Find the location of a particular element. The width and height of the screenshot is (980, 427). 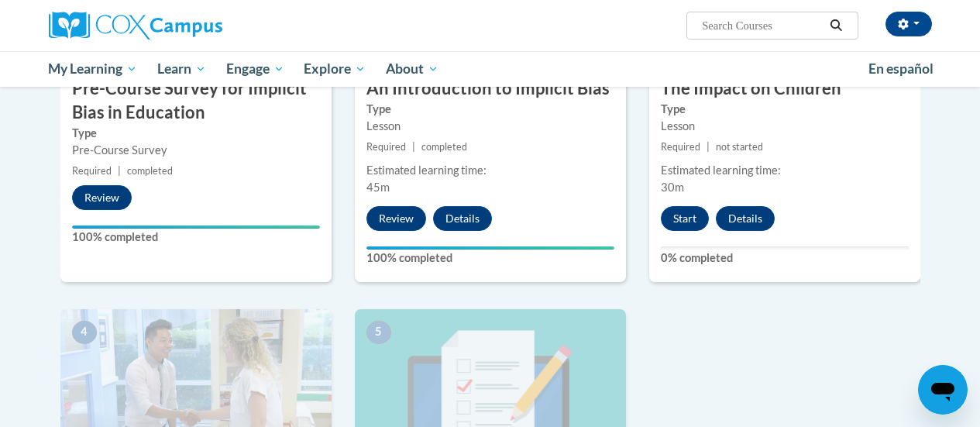

h3: Pre-Course Survey for Implicit Bias in Education is located at coordinates (196, 101).